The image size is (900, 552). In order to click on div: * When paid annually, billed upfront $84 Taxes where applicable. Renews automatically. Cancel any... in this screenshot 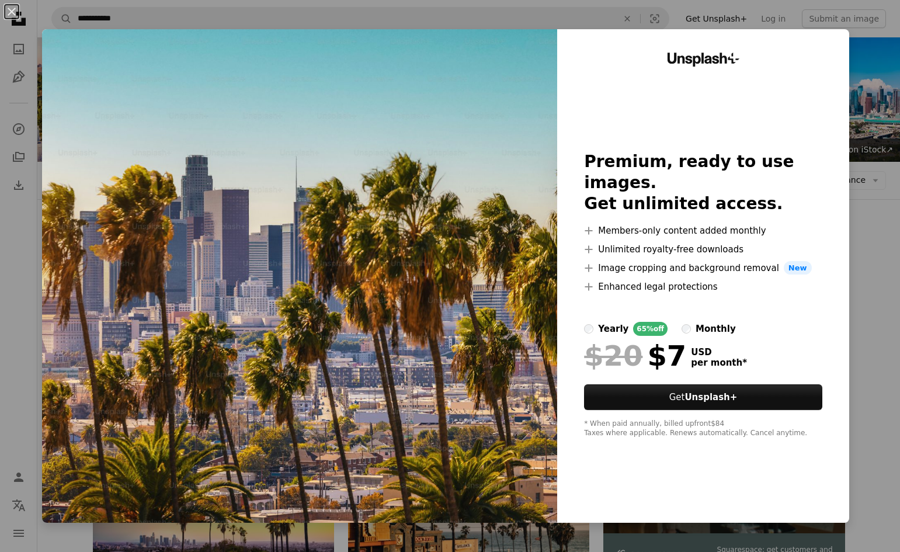, I will do `click(703, 429)`.